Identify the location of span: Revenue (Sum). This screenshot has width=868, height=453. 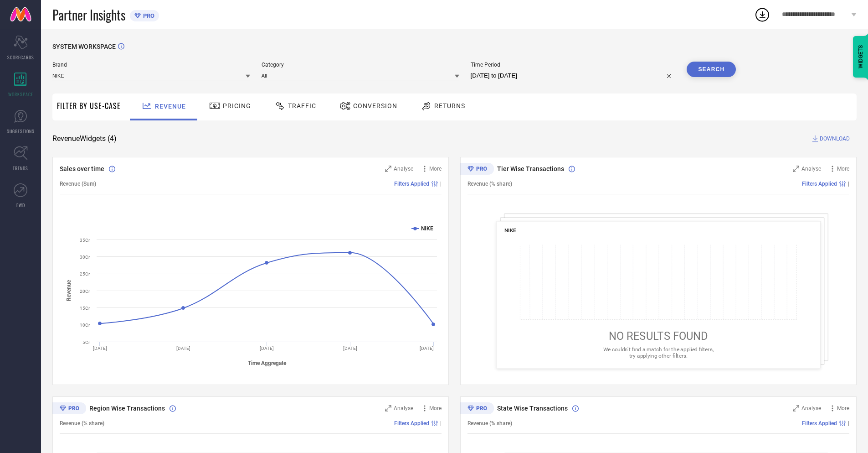
(78, 184).